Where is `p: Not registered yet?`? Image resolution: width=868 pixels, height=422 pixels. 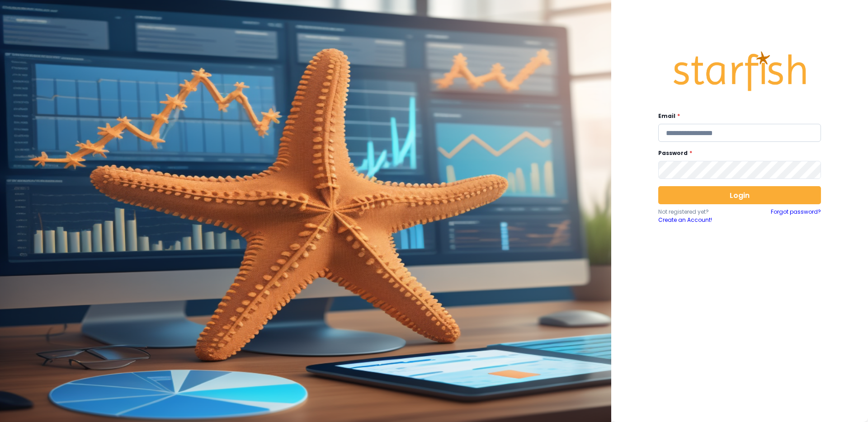 p: Not registered yet? is located at coordinates (699, 212).